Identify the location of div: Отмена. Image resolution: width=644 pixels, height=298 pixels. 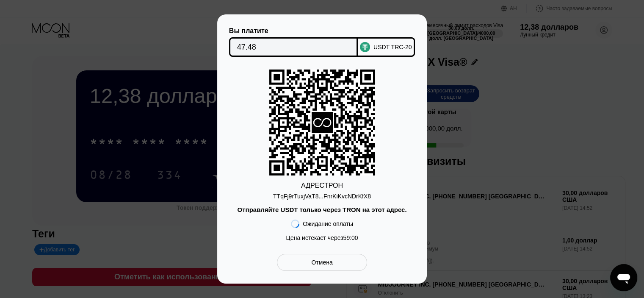
(322, 262).